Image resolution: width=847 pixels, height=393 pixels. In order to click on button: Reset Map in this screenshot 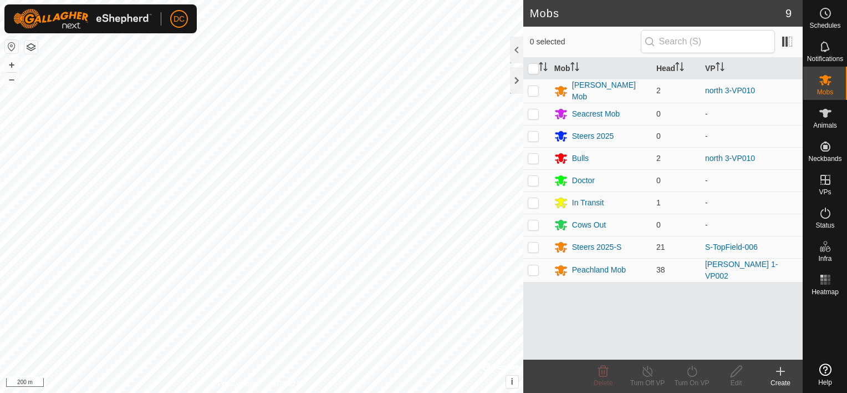, I will do `click(12, 47)`.